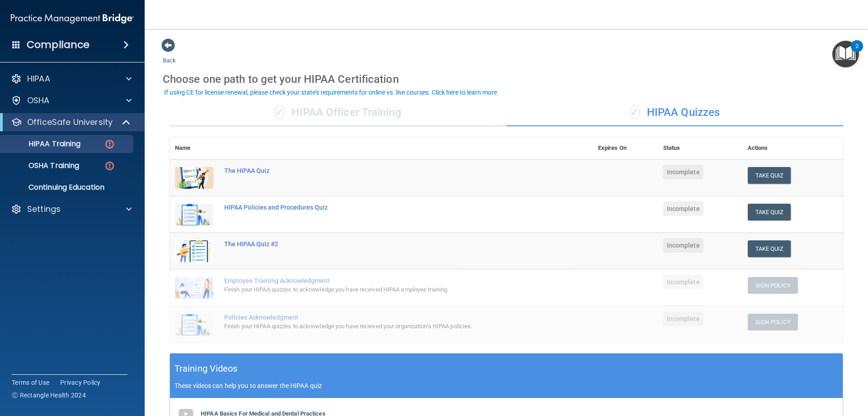 Image resolution: width=868 pixels, height=416 pixels. Describe the element at coordinates (338, 112) in the screenshot. I see `div: HIPAA Officer Training` at that location.